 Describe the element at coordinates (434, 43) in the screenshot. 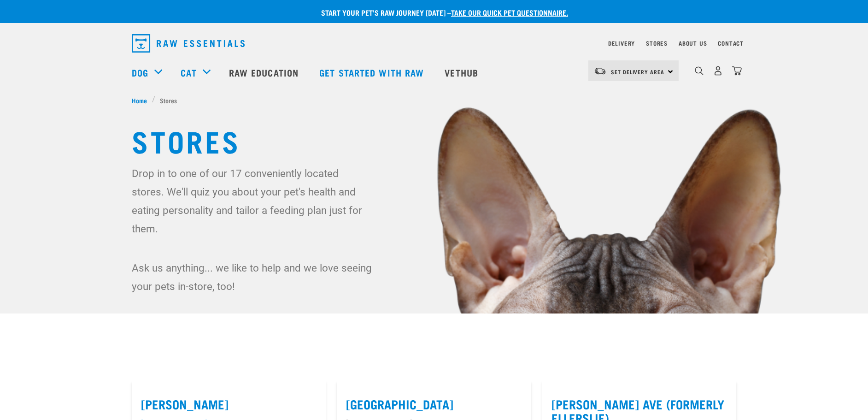

I see `nav: dropdown navigation` at that location.